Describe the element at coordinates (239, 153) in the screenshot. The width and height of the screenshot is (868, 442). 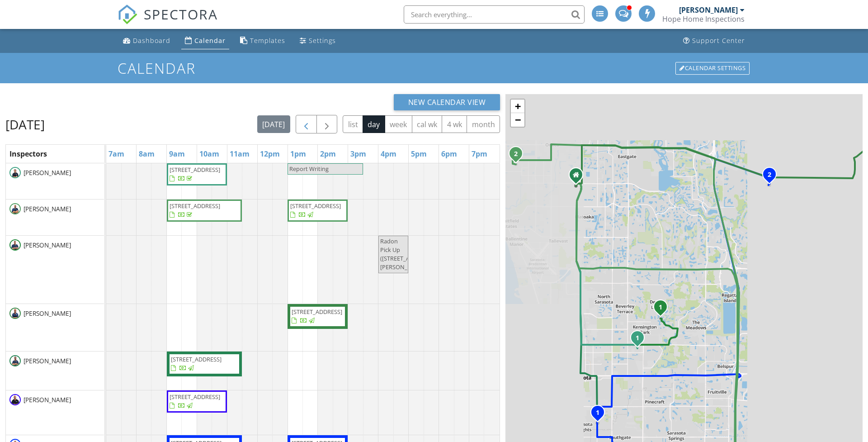
I see `a: 11am` at that location.